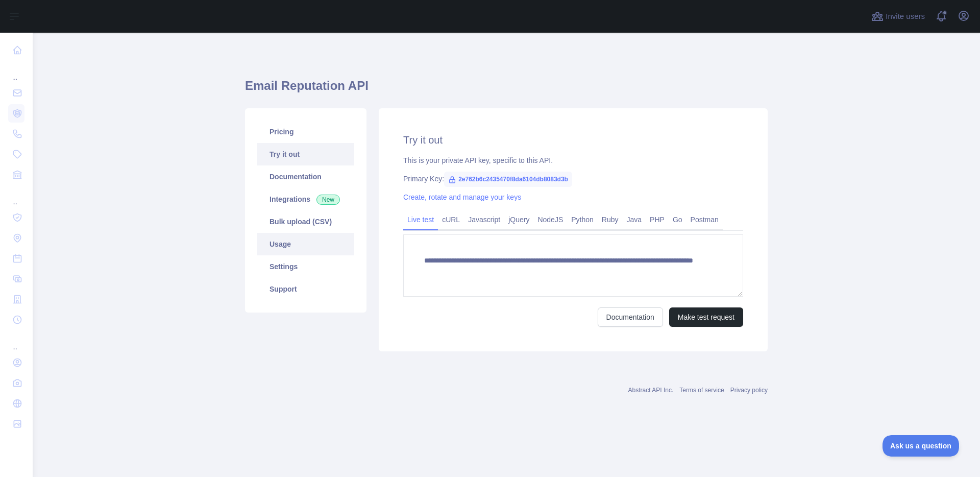  What do you see at coordinates (749, 390) in the screenshot?
I see `a: Privacy policy` at bounding box center [749, 390].